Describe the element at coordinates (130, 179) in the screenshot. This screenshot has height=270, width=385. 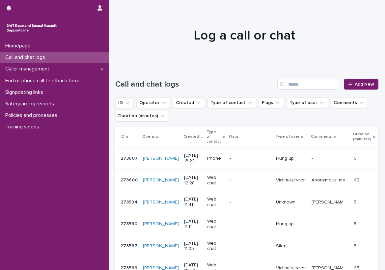
I see `p: 273600` at that location.